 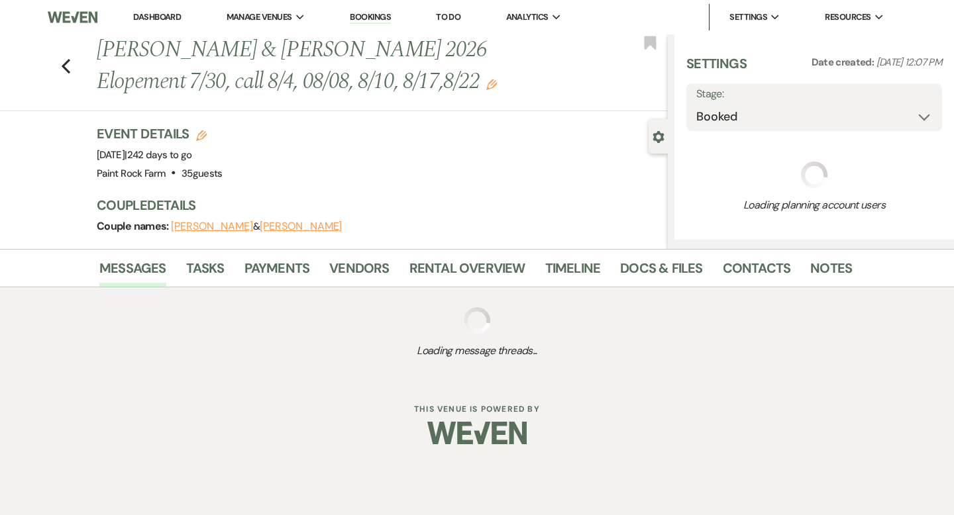 I want to click on a: Rental Overview, so click(x=467, y=272).